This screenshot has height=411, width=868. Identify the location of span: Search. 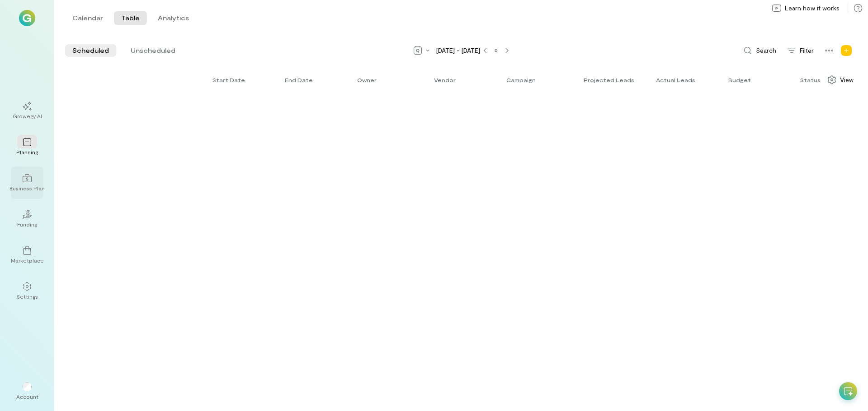
(765, 51).